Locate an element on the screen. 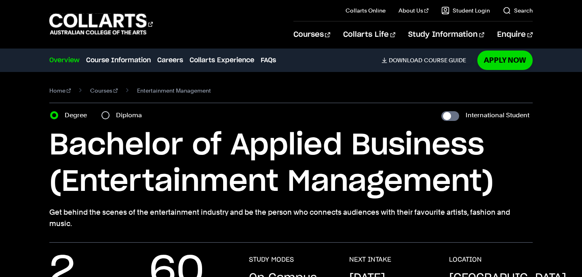 The width and height of the screenshot is (582, 277). h3: STUDY MODES is located at coordinates (271, 260).